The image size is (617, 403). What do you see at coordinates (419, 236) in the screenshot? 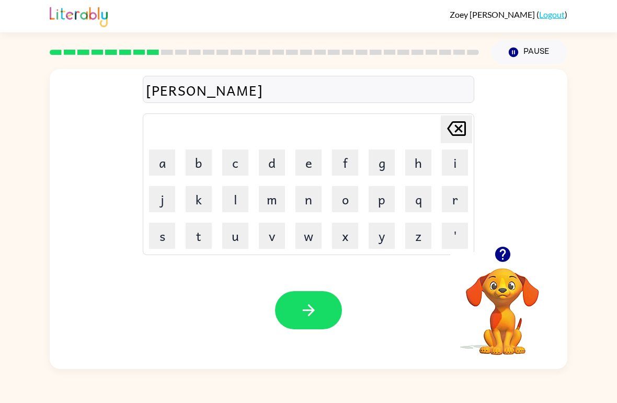
I see `button: z` at bounding box center [419, 236].